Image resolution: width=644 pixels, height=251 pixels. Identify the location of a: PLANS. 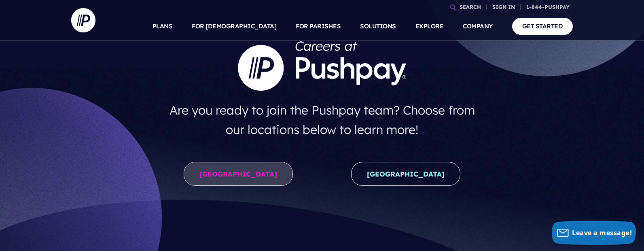
(162, 26).